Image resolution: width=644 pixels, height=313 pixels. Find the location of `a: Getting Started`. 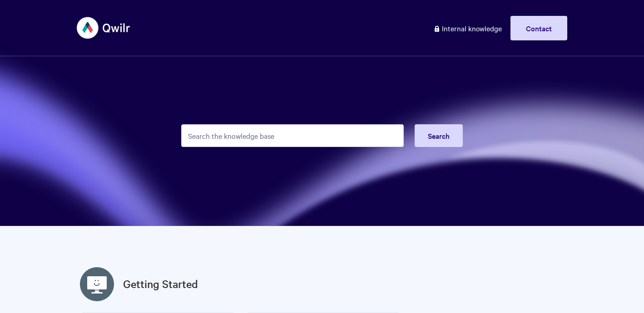

a: Getting Started is located at coordinates (160, 284).